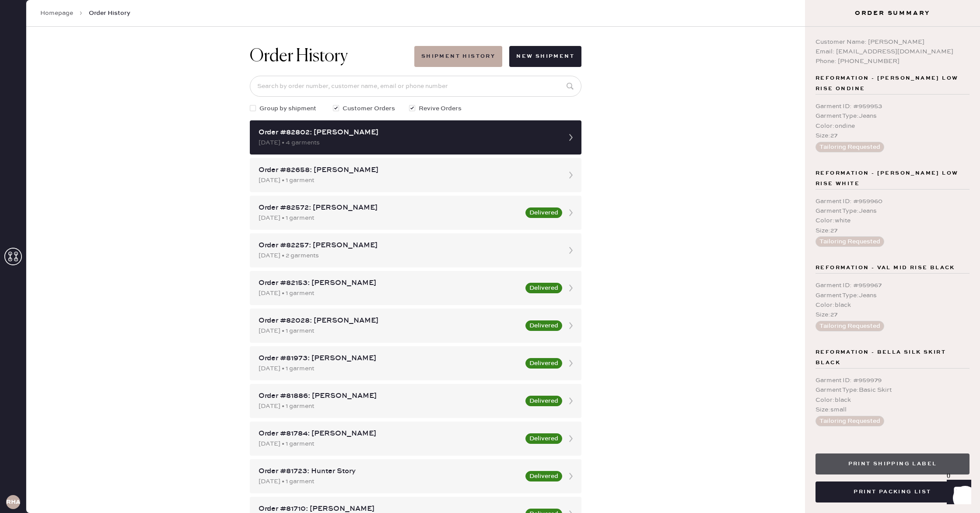 The width and height of the screenshot is (980, 513). What do you see at coordinates (892, 390) in the screenshot?
I see `div: Garment Type : Basic Skirt` at bounding box center [892, 390].